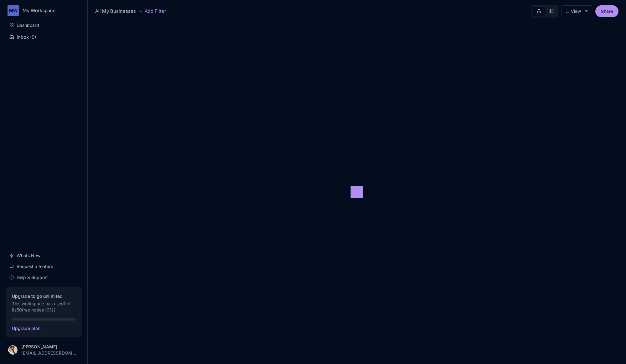 The image size is (626, 364). Describe the element at coordinates (43, 256) in the screenshot. I see `a: Whats New` at that location.